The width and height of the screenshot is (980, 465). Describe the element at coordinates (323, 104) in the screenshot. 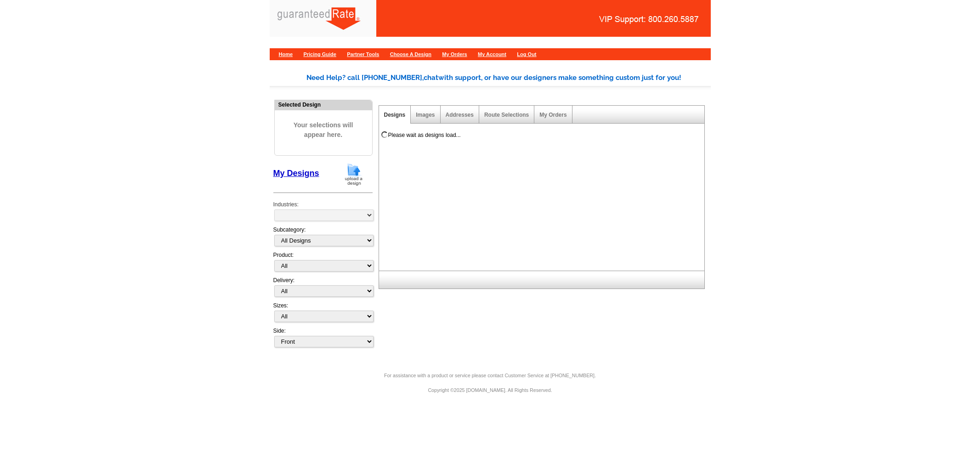

I see `div: Selected Design` at that location.